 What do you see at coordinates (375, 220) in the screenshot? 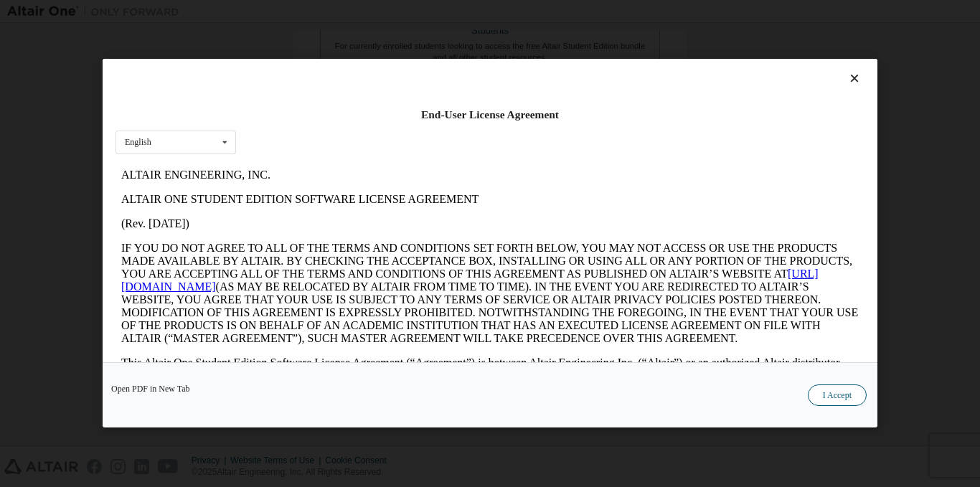
I see `p: This Altair One Student Edition Software License Agreement (“Agreement”) is between Altair Engine...` at bounding box center [375, 220].